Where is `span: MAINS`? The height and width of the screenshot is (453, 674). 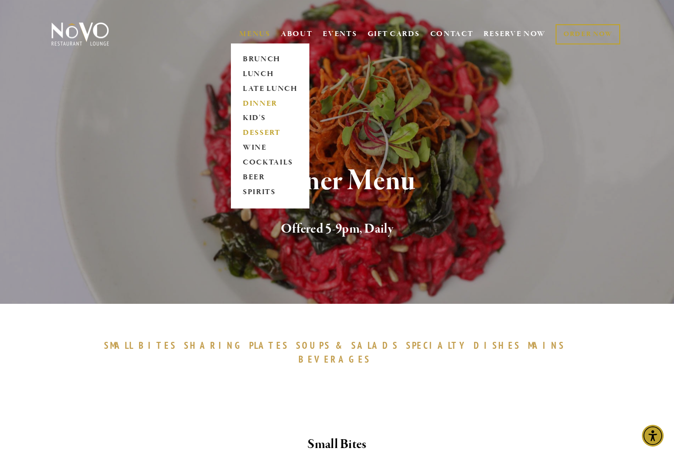
span: MAINS is located at coordinates (546, 345).